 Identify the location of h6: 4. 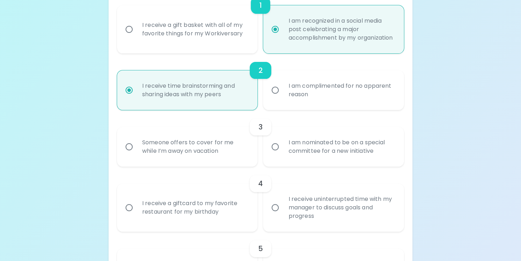
(261, 184).